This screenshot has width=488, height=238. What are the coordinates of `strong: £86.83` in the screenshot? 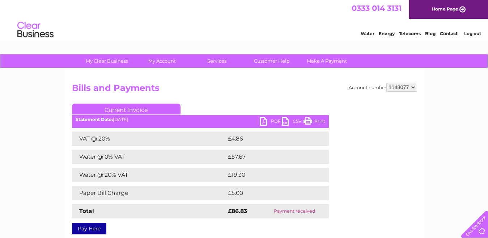 It's located at (238, 211).